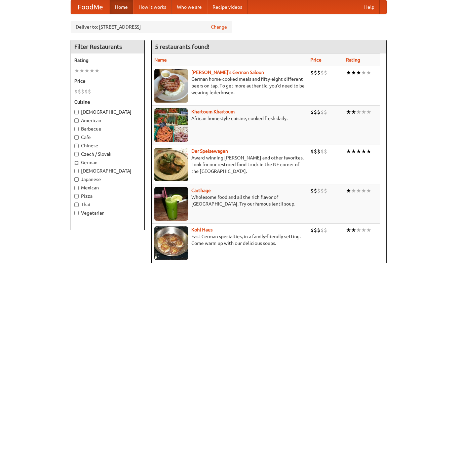  What do you see at coordinates (171, 243) in the screenshot?
I see `img: kohlhaus.jpg` at bounding box center [171, 243].